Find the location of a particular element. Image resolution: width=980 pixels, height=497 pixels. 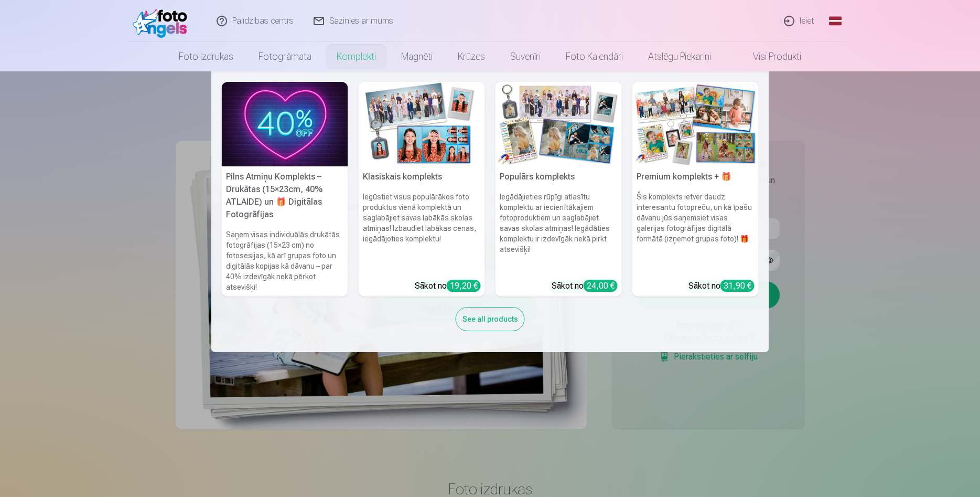

img: /fa1 is located at coordinates (162, 21).